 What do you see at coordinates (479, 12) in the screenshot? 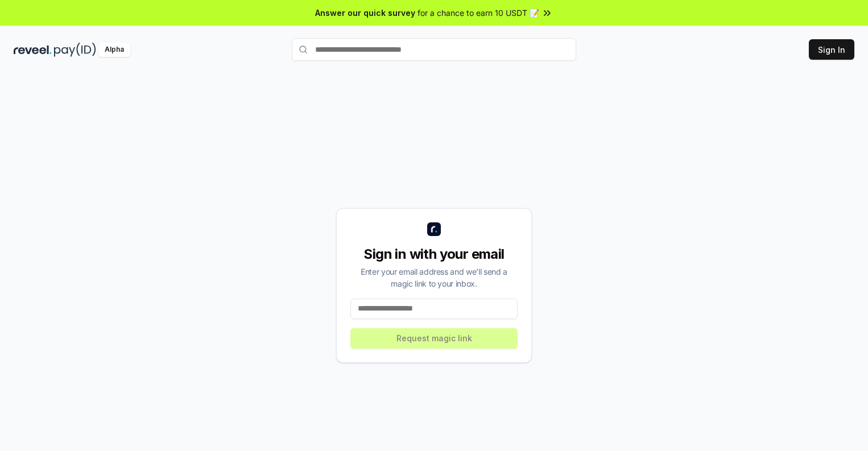
I see `span: for a chance to earn 10 USDT 📝` at bounding box center [479, 12].